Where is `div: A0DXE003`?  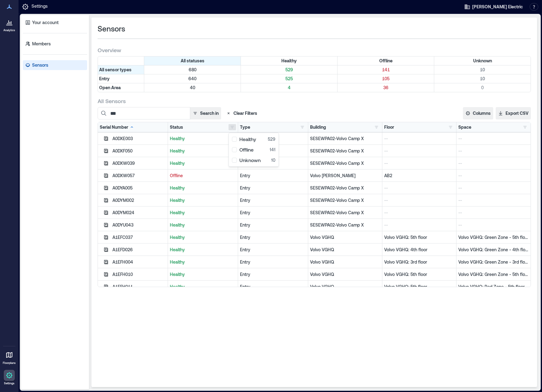 div: A0DXE003 is located at coordinates (139, 139).